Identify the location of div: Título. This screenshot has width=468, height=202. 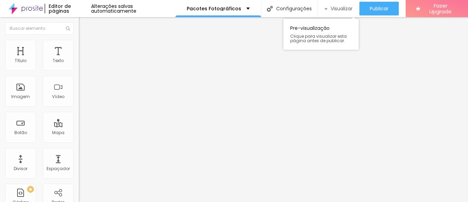
(21, 61).